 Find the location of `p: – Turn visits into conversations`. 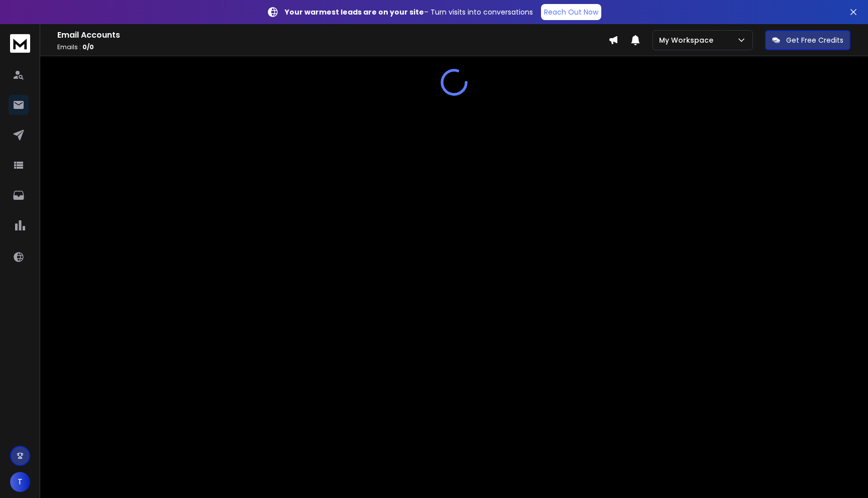

p: – Turn visits into conversations is located at coordinates (409, 12).